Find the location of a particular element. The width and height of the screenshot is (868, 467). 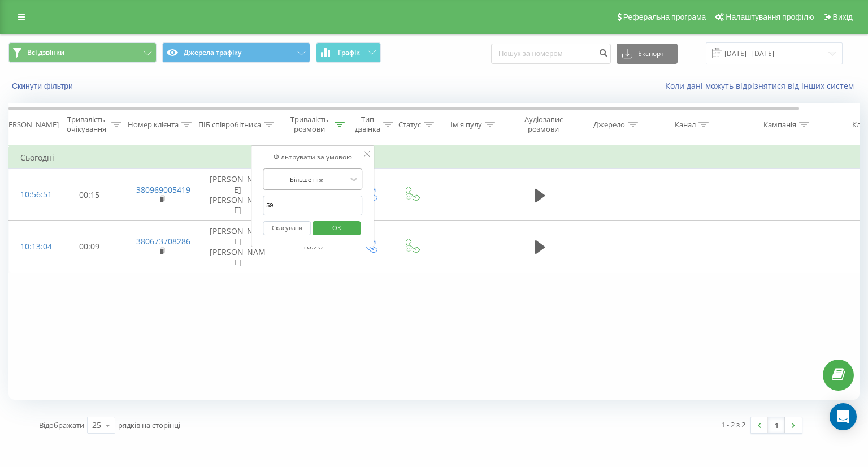

button: Джерела трафіку is located at coordinates (236, 52).